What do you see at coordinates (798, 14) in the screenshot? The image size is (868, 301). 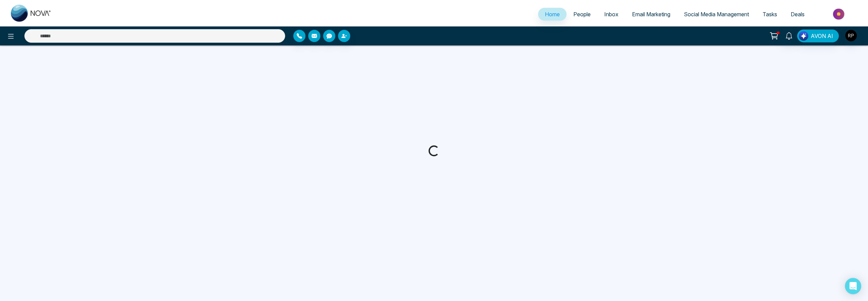 I see `span: Deals` at bounding box center [798, 14].